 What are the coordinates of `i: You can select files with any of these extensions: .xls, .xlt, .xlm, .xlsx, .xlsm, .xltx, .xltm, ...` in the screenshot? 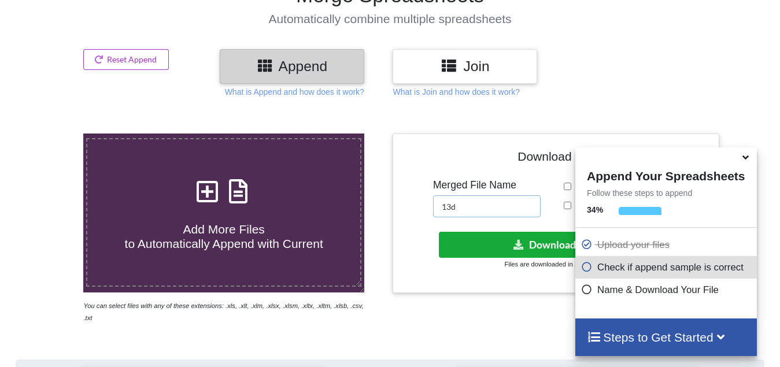 It's located at (223, 312).